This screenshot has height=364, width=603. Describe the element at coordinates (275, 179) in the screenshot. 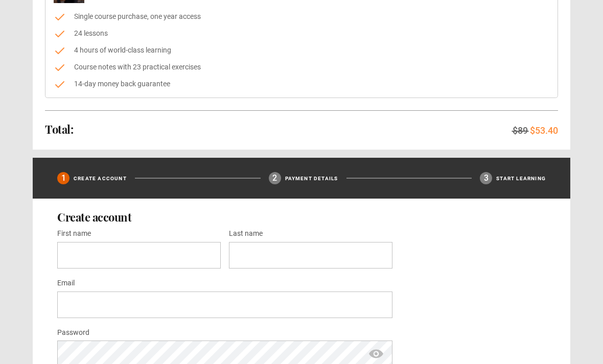

I see `div: 2` at that location.